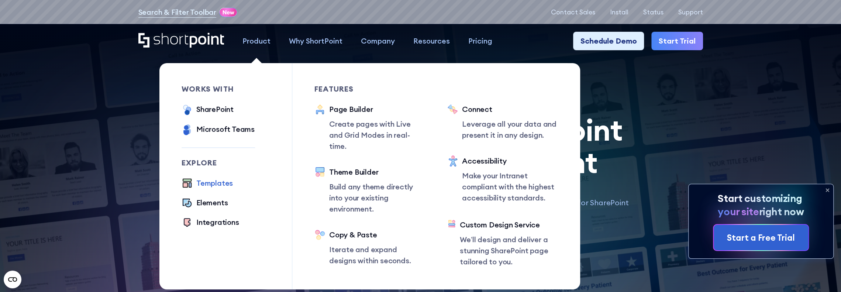  I want to click on a: Schedule Demo, so click(608, 41).